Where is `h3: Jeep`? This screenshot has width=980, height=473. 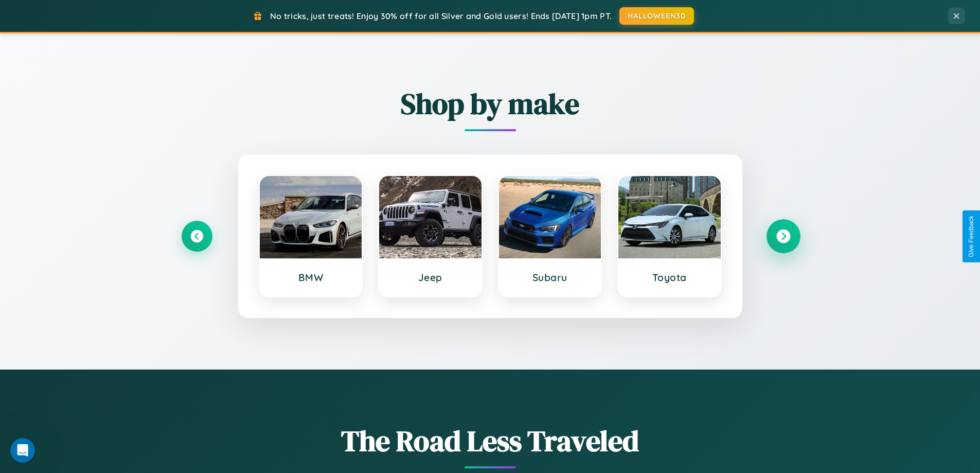
h3: Jeep is located at coordinates (430, 277).